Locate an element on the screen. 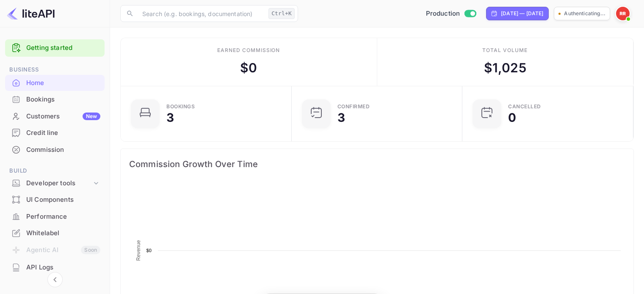 The image size is (644, 294). div: $ 0 is located at coordinates (249, 68).